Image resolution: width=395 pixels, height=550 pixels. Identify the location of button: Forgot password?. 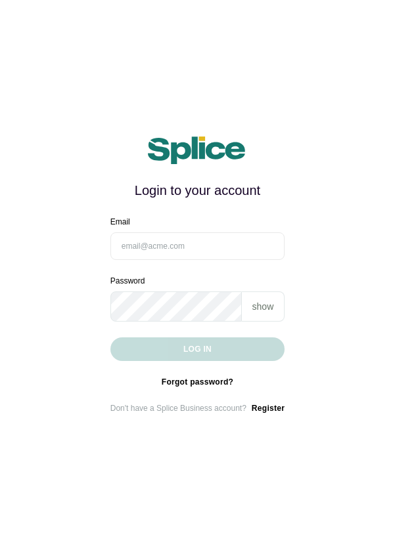
(197, 382).